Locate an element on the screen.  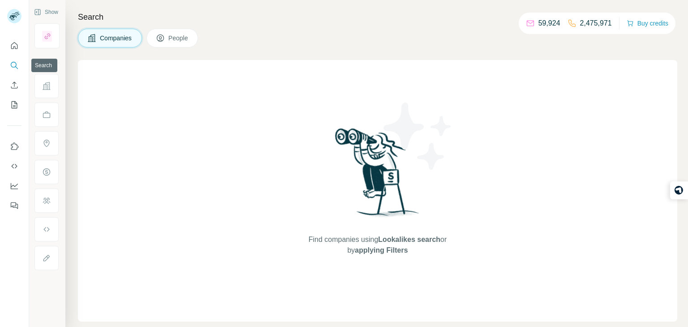
button: Search is located at coordinates (14, 65).